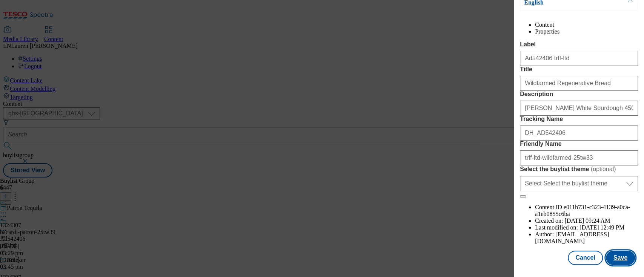 This screenshot has height=277, width=644. Describe the element at coordinates (620, 258) in the screenshot. I see `button: Save` at that location.